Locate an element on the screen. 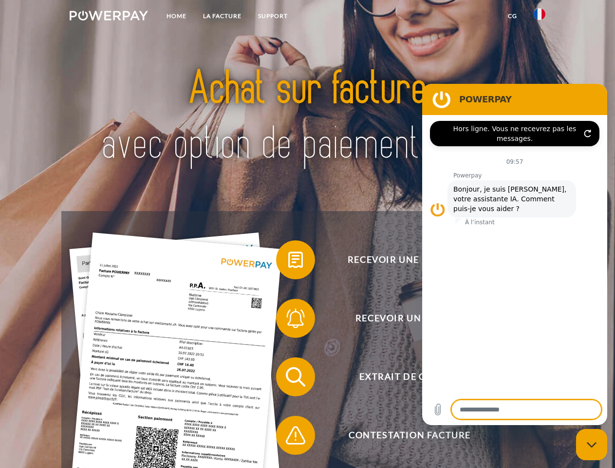 This screenshot has height=468, width=615. img: qb_search.svg is located at coordinates (296, 377).